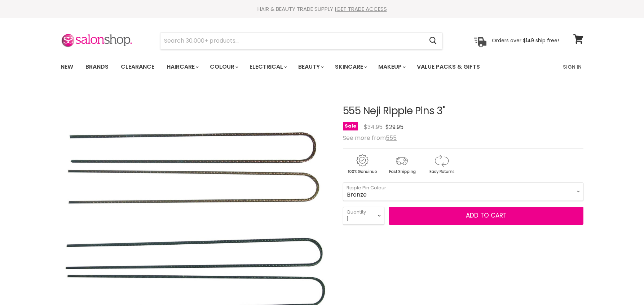 The image size is (644, 305). What do you see at coordinates (310, 67) in the screenshot?
I see `a: Beauty` at bounding box center [310, 67].